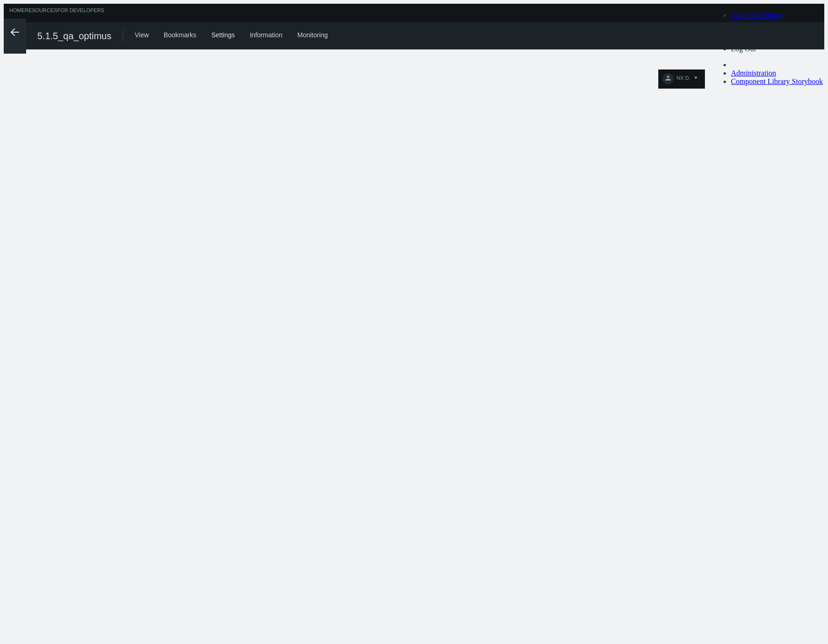 The height and width of the screenshot is (644, 828). What do you see at coordinates (753, 73) in the screenshot?
I see `span: Administration` at bounding box center [753, 73].